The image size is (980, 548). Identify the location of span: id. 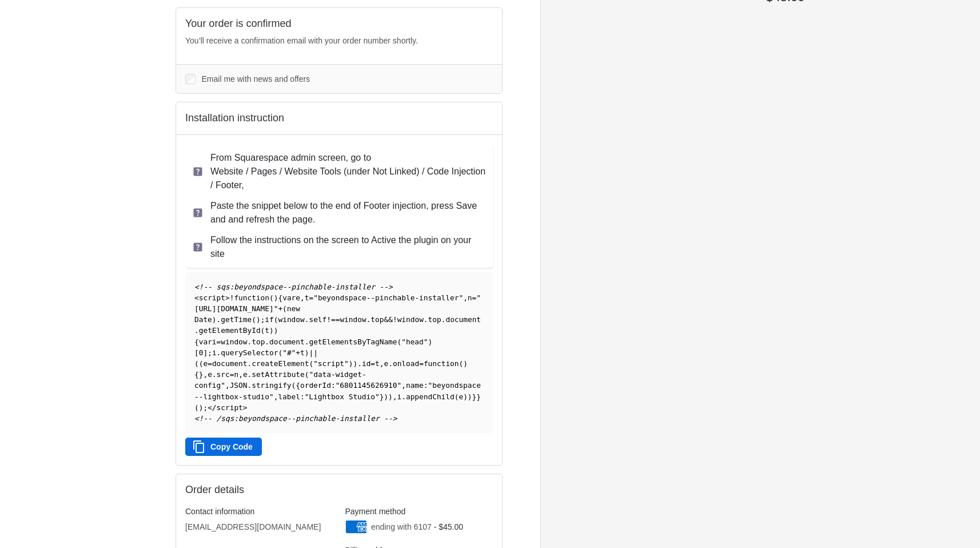
(366, 363).